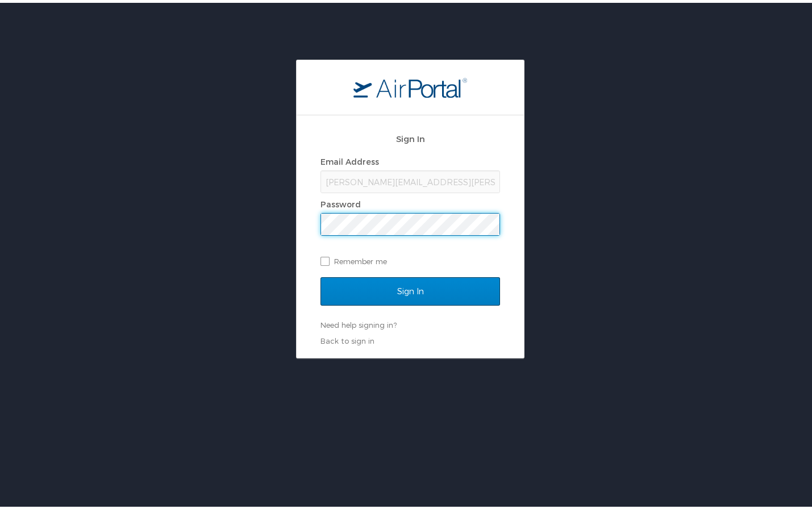  I want to click on label: Password, so click(340, 201).